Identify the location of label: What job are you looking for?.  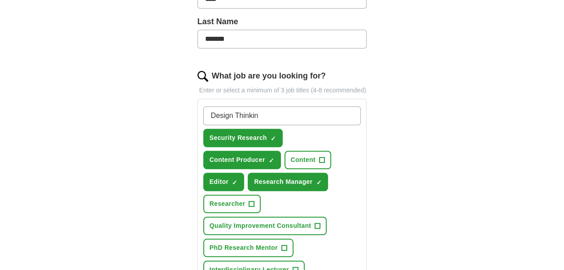
(269, 76).